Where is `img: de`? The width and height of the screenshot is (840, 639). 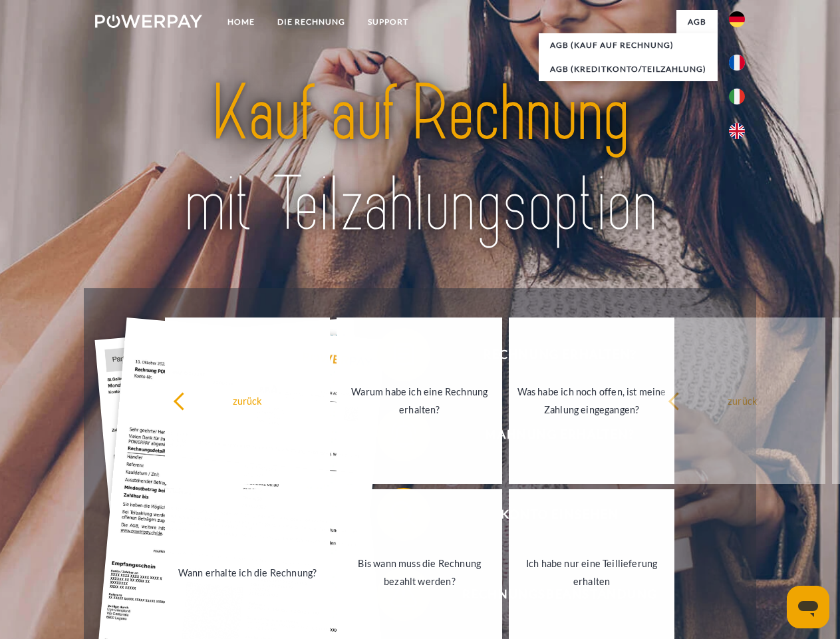
img: de is located at coordinates (737, 19).